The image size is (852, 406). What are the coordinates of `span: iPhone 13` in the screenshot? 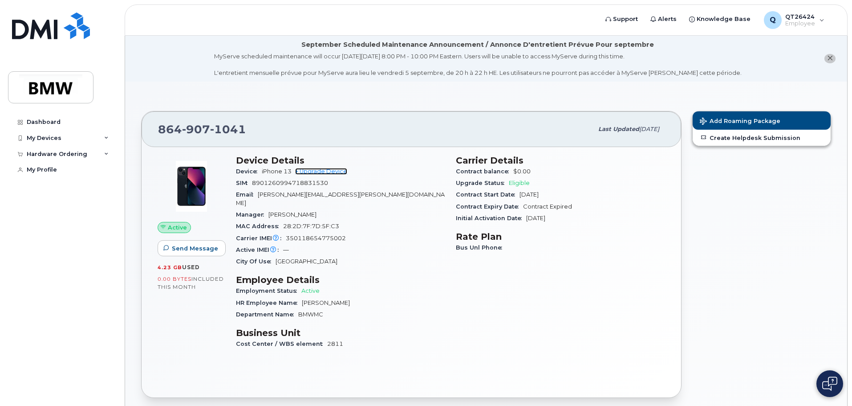 It's located at (277, 171).